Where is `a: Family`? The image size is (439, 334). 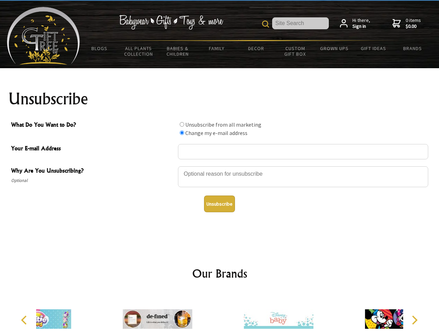 a: Family is located at coordinates (217, 48).